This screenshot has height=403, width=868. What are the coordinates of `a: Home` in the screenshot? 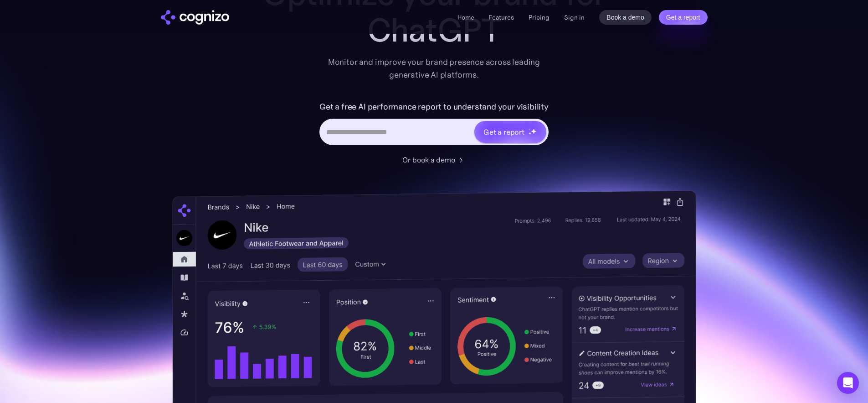 It's located at (465, 17).